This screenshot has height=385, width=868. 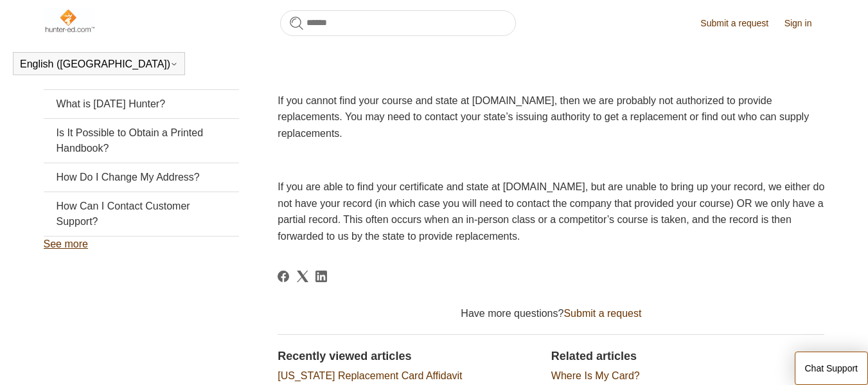 I want to click on a: Is It Possible to Obtain a Printed Handbook?, so click(x=141, y=141).